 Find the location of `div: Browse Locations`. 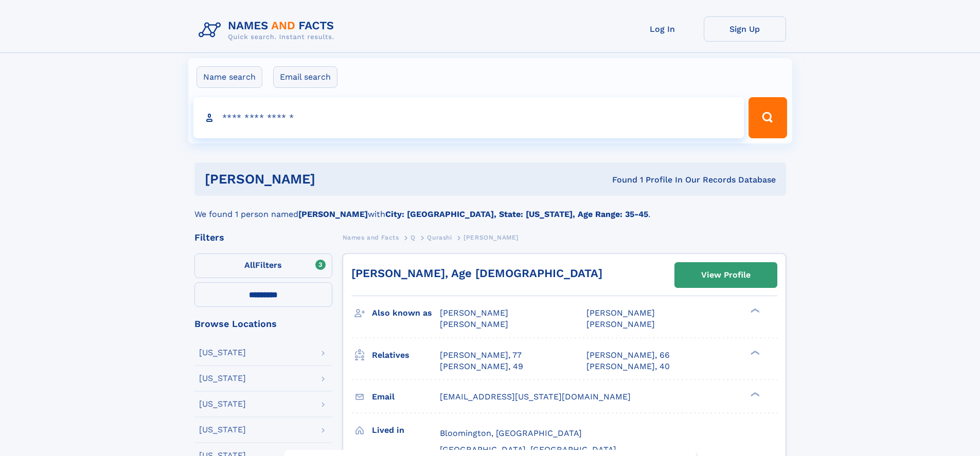

div: Browse Locations is located at coordinates (263, 324).